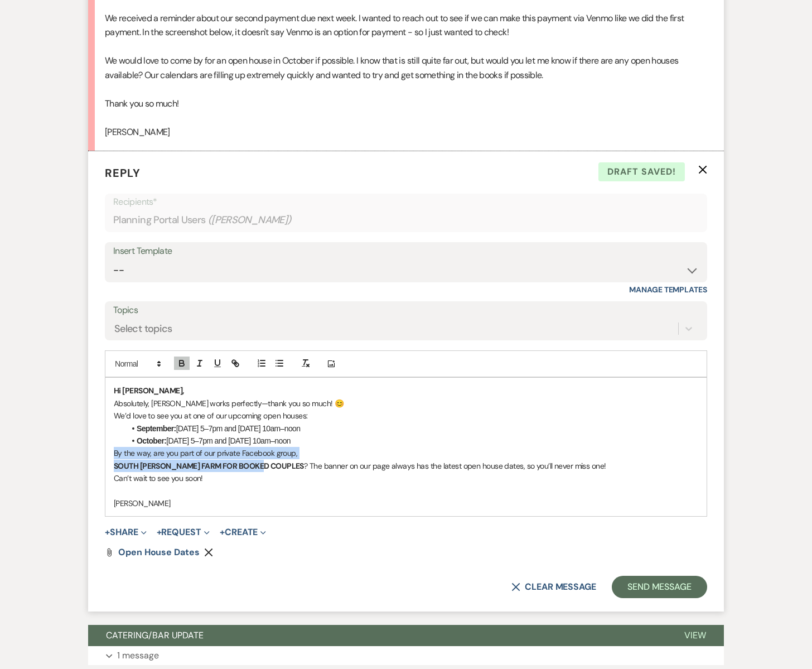 This screenshot has width=812, height=669. I want to click on a: Manage Templates, so click(668, 290).